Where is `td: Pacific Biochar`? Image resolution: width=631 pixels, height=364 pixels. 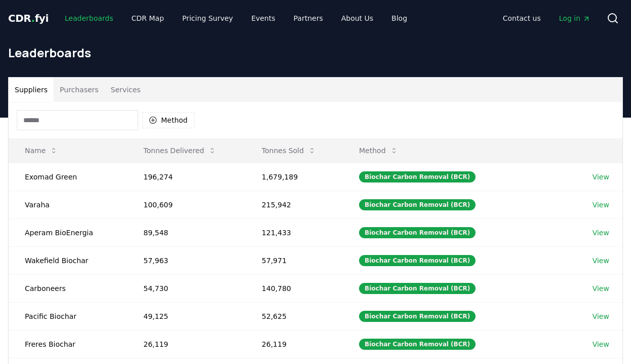
td: Pacific Biochar is located at coordinates (68, 316).